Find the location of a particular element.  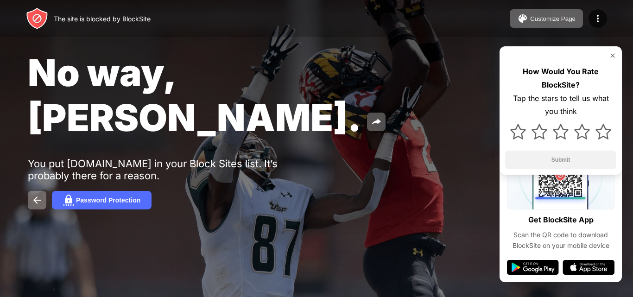

img: app-store.svg is located at coordinates (588, 267).